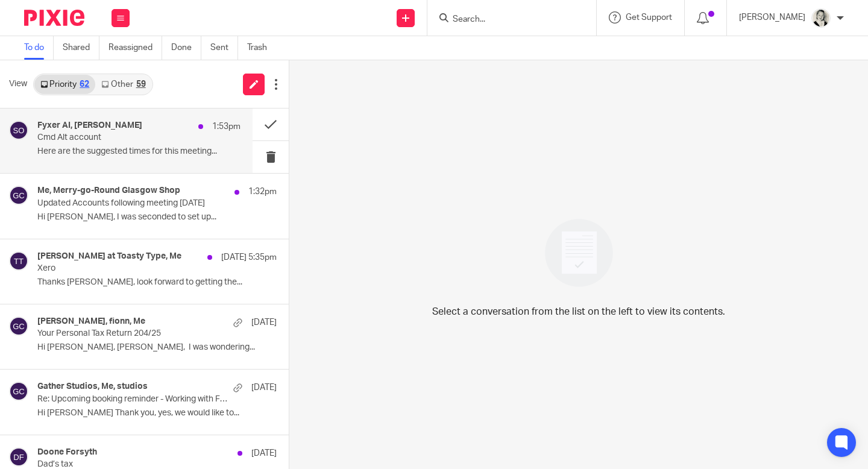 The height and width of the screenshot is (469, 868). What do you see at coordinates (648, 18) in the screenshot?
I see `span: Get Support` at bounding box center [648, 18].